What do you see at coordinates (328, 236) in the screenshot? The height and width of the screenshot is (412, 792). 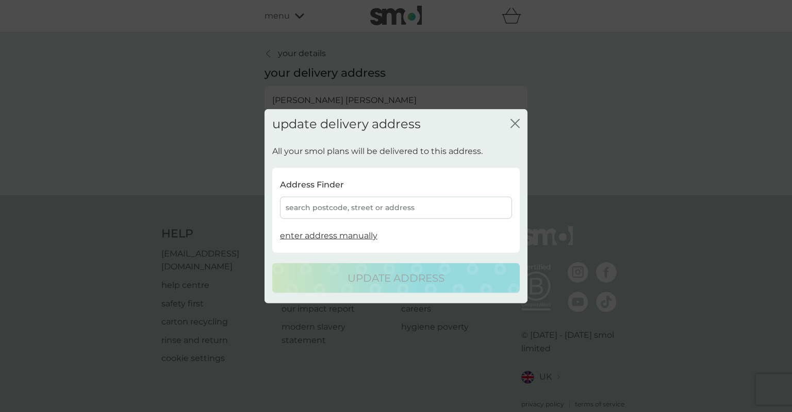 I see `button: enter address manually` at bounding box center [328, 236].